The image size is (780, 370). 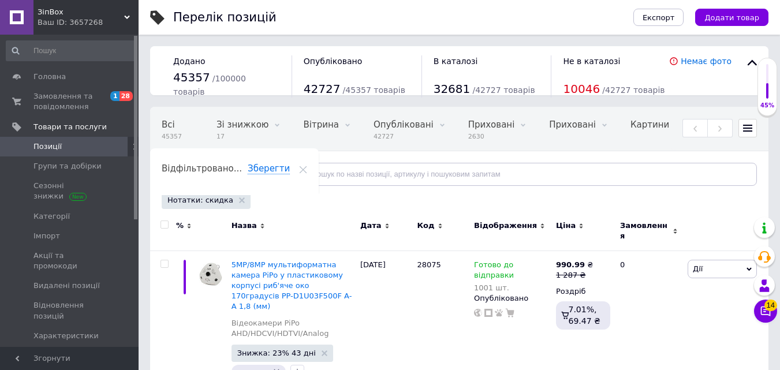 What do you see at coordinates (645, 231) in the screenshot?
I see `span: Замовлення` at bounding box center [645, 231].